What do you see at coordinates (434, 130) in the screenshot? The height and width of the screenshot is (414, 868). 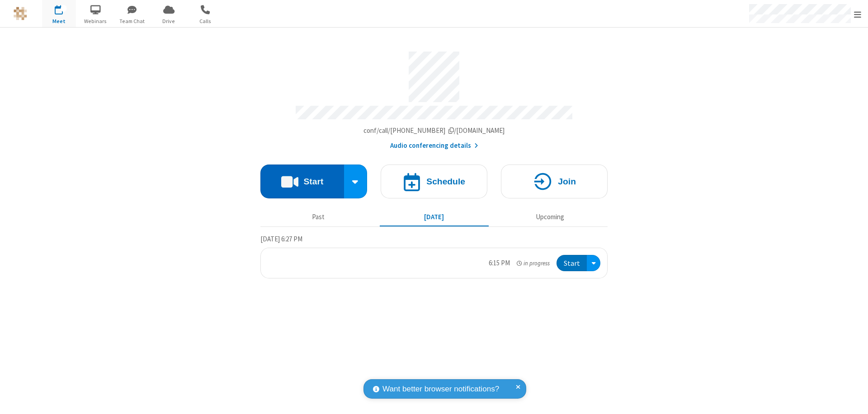 I see `span: Copy my meeting room link` at bounding box center [434, 130].